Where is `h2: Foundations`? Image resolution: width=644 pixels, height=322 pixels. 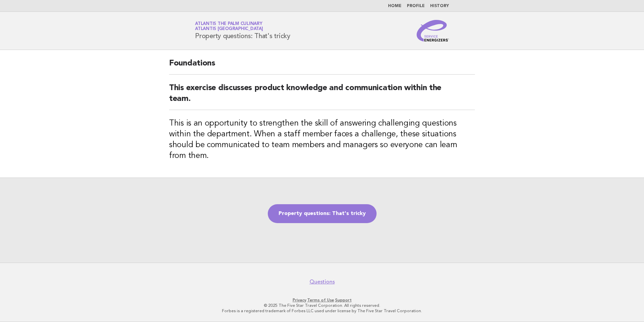 h2: Foundations is located at coordinates (322, 66).